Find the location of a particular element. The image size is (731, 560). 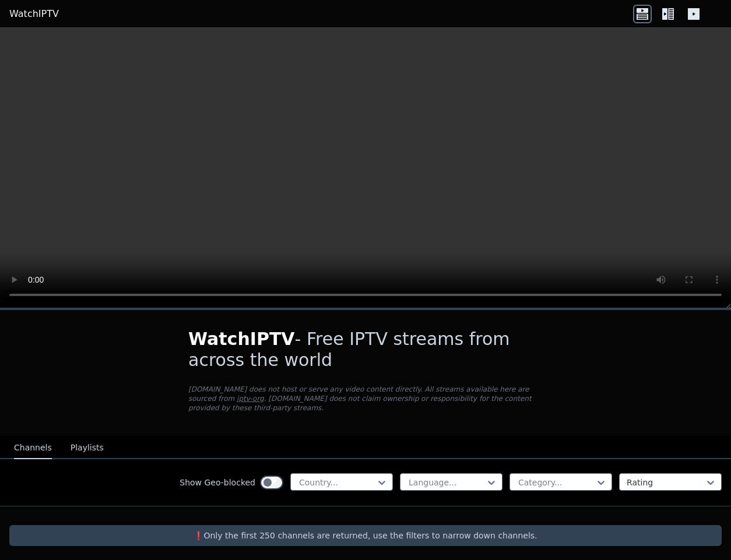

h1: - Free IPTV streams from across the world is located at coordinates (366, 350).